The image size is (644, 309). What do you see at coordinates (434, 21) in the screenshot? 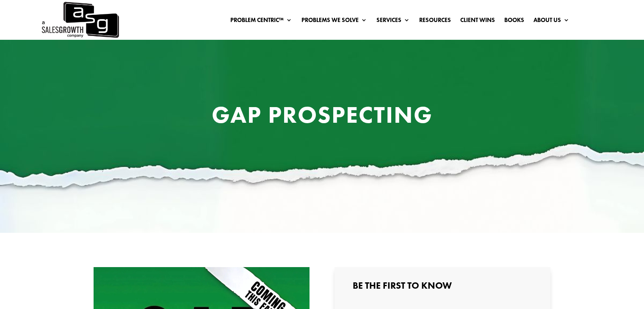
I see `a: Resources` at bounding box center [434, 21].